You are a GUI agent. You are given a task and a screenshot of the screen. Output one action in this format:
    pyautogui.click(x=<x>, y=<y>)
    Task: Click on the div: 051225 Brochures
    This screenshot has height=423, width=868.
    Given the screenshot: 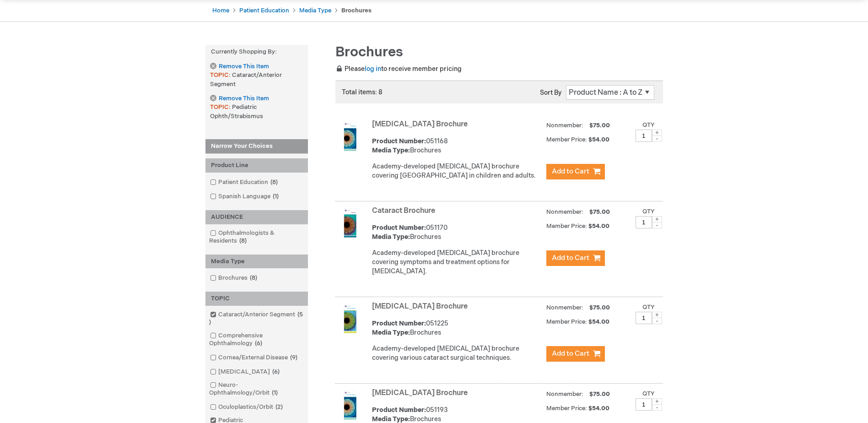 What is the action you would take?
    pyautogui.click(x=457, y=328)
    